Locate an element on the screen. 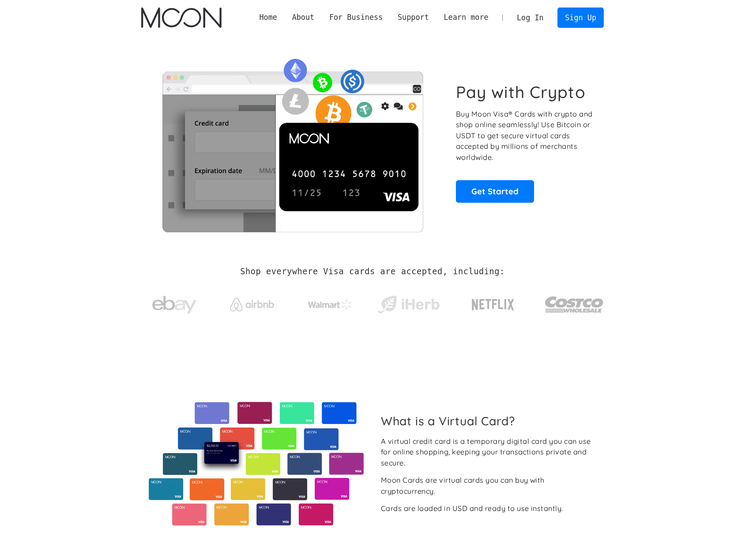 This screenshot has height=560, width=745. img: iHerb is located at coordinates (408, 305).